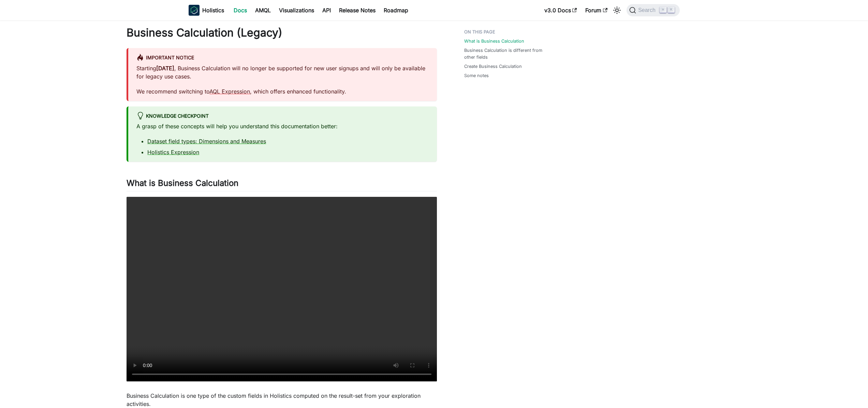 This screenshot has height=408, width=868. Describe the element at coordinates (263, 10) in the screenshot. I see `a: AMQL` at that location.